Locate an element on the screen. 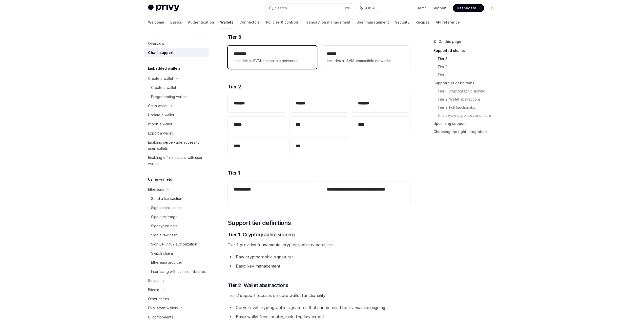  a: Transaction management is located at coordinates (328, 22).